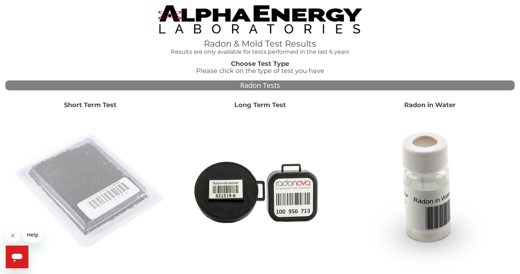  Describe the element at coordinates (260, 64) in the screenshot. I see `strong: Choose Test Type` at that location.